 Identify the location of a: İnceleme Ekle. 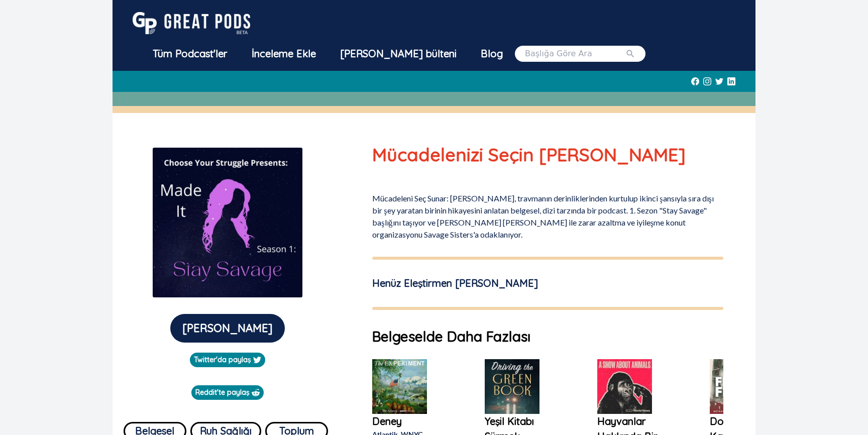
(284, 54).